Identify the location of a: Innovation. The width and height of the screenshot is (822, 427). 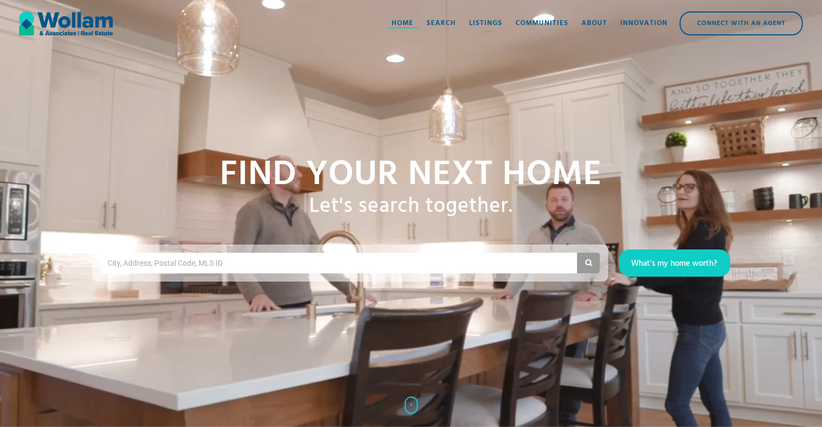
(643, 23).